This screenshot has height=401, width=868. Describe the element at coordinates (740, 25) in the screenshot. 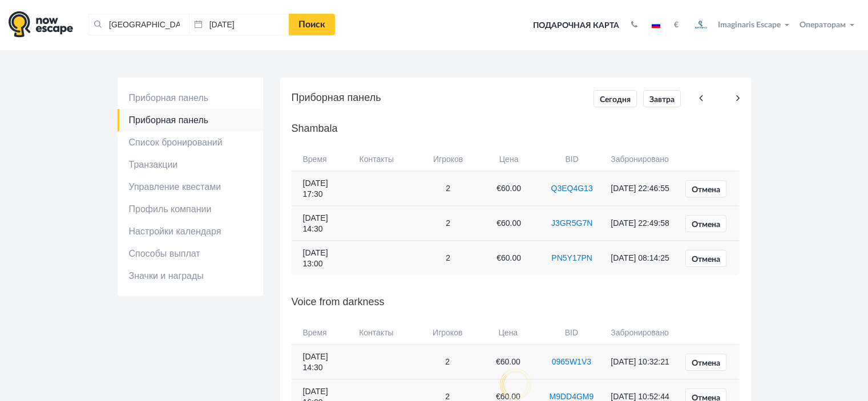

I see `button: Imaginaris Escape` at that location.